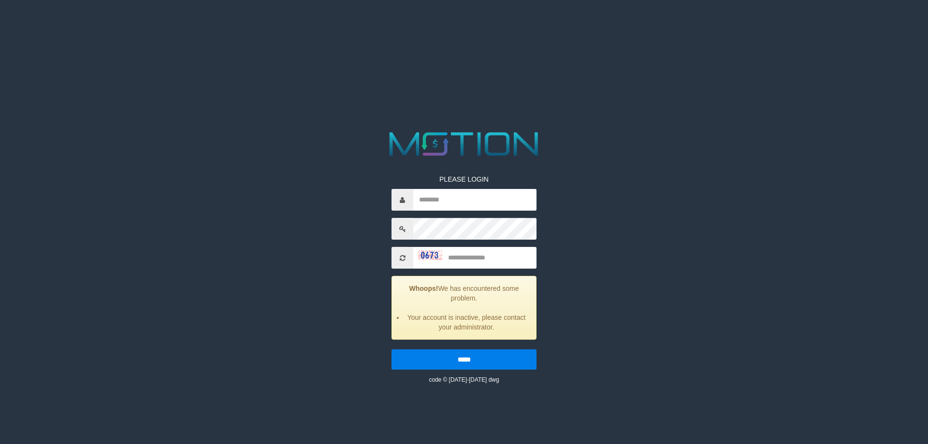 This screenshot has width=928, height=444. Describe the element at coordinates (430, 255) in the screenshot. I see `img: captcha` at that location.